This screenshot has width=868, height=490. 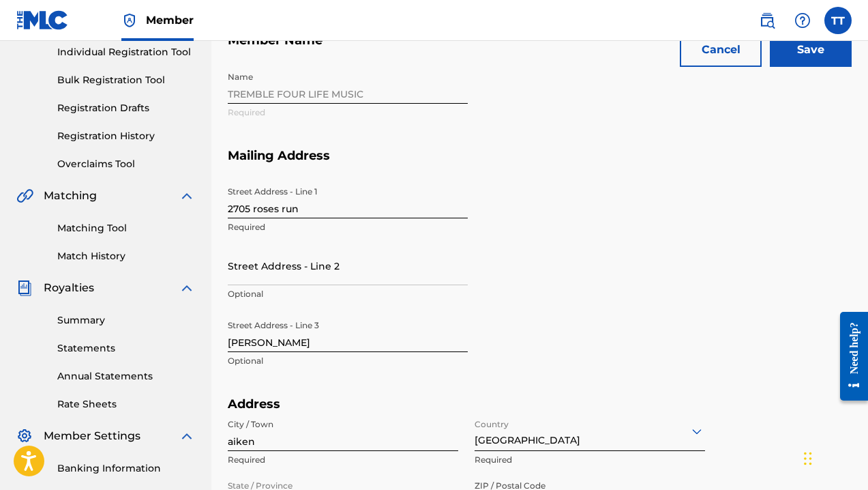 What do you see at coordinates (170, 20) in the screenshot?
I see `span: Member` at bounding box center [170, 20].